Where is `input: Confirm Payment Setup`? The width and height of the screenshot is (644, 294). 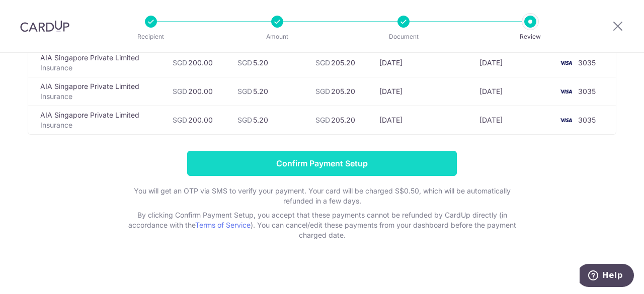
input: Confirm Payment Setup is located at coordinates (322, 164).